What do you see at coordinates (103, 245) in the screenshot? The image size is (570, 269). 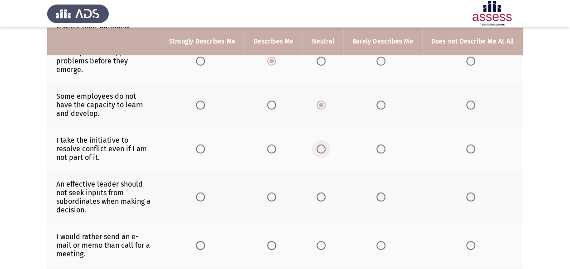 I see `td: I would rather send an e-mail or memo than call for a meeting.` at bounding box center [103, 245].